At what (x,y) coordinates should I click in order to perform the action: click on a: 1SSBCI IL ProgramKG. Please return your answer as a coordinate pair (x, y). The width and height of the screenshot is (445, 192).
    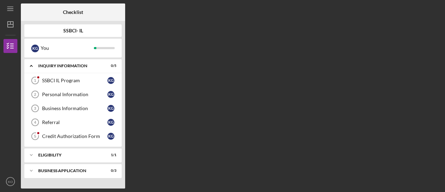
    Looking at the image, I should click on (73, 80).